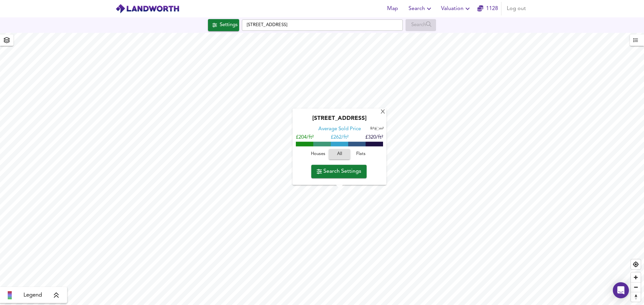  Describe the element at coordinates (382, 129) in the screenshot. I see `span: m²` at that location.